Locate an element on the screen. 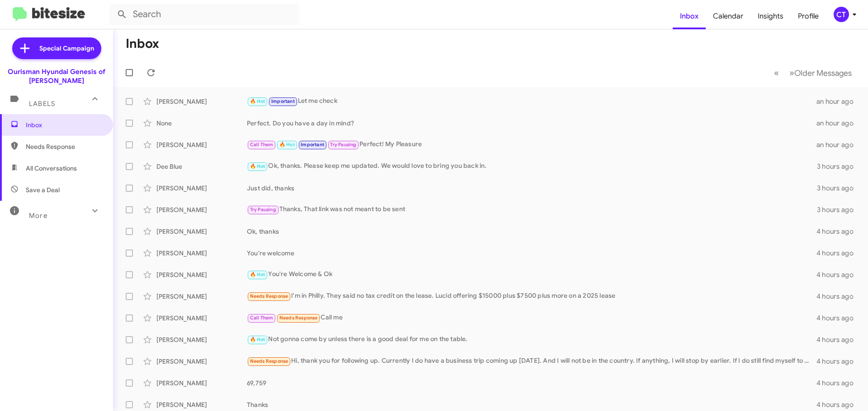  a: Special Campaign is located at coordinates (56, 49).